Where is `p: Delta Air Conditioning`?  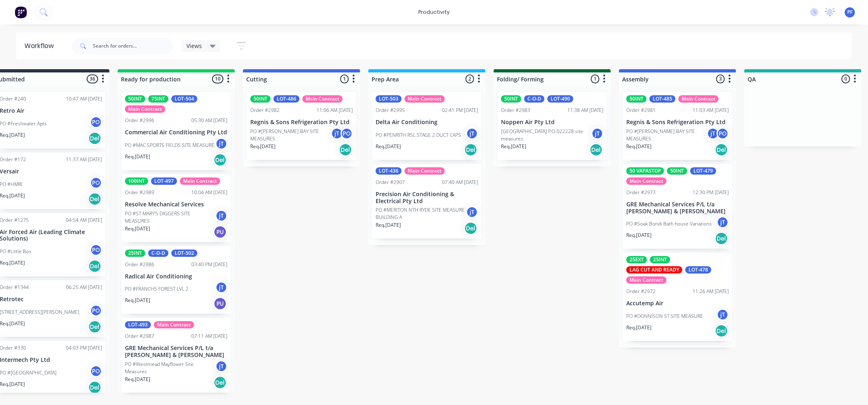
p: Delta Air Conditioning is located at coordinates (427, 122).